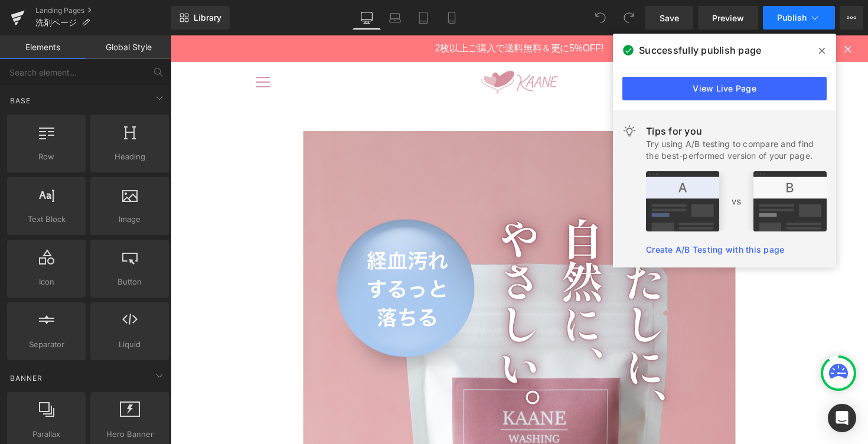  Describe the element at coordinates (129, 156) in the screenshot. I see `span: Heading` at that location.